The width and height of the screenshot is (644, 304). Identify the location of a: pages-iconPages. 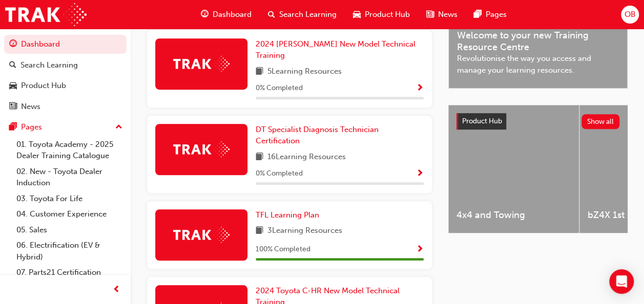
(490, 14).